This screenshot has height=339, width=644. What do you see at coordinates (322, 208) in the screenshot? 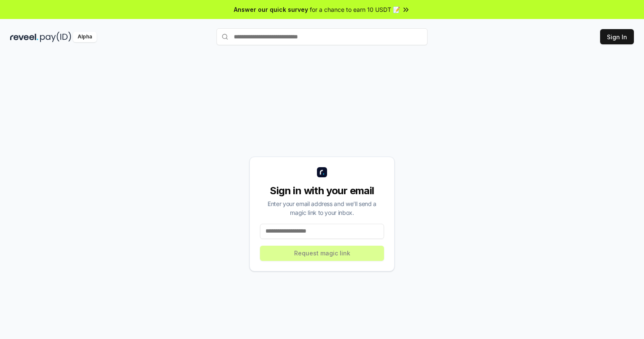
I see `div: Enter your email address and we’ll send a magic link to your inbox.` at bounding box center [322, 208].